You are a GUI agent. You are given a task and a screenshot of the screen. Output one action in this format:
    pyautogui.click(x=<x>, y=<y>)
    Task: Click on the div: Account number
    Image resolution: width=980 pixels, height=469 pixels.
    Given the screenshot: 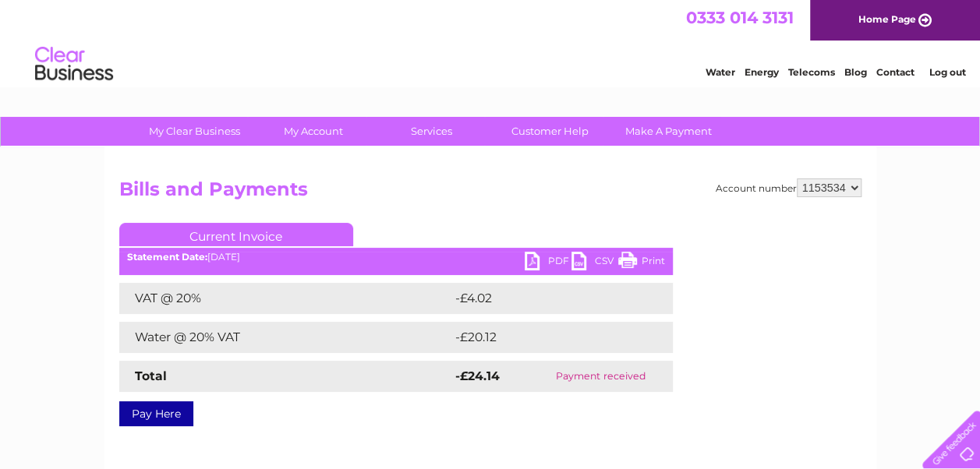 What is the action you would take?
    pyautogui.click(x=789, y=188)
    